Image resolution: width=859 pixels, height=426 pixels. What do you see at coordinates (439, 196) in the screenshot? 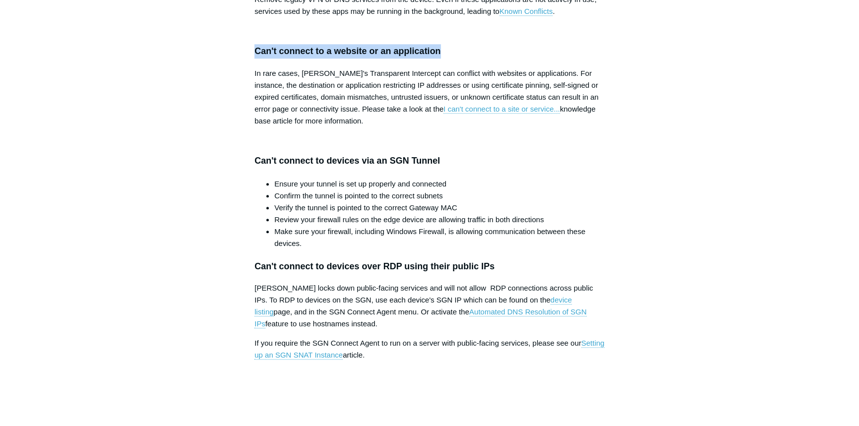
I see `li: Confirm the tunnel is pointed to the correct subnets` at bounding box center [439, 196].